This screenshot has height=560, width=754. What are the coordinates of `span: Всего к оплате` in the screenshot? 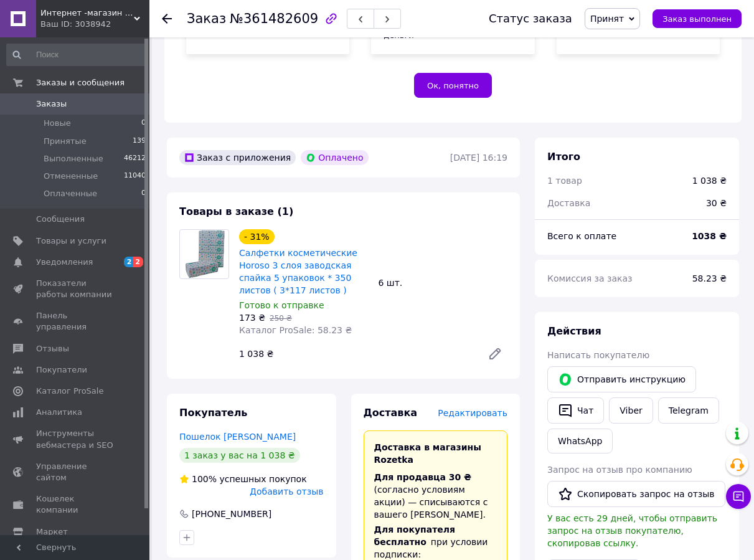 It's located at (581, 236).